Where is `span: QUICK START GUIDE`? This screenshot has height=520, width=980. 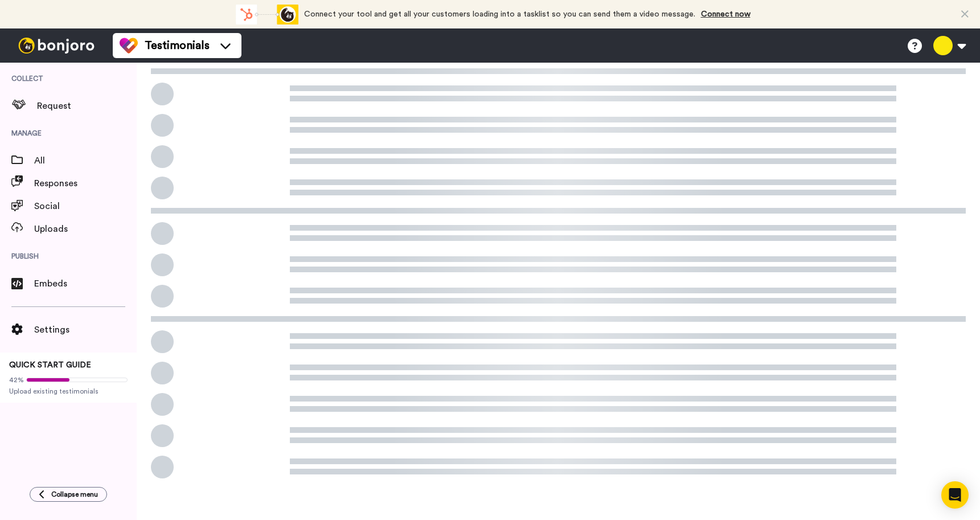
span: QUICK START GUIDE is located at coordinates (50, 365).